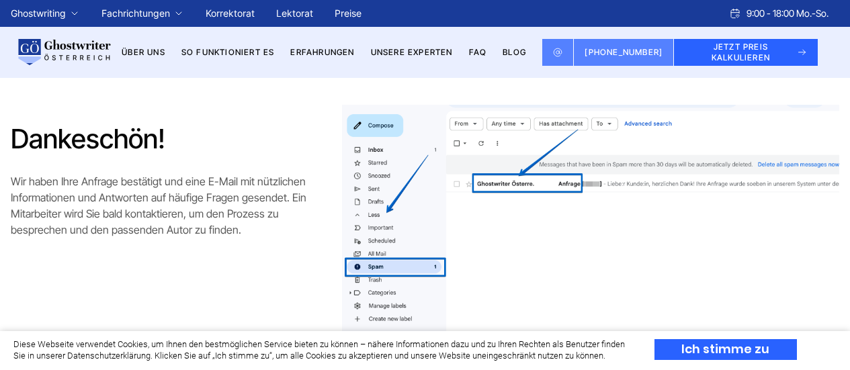  What do you see at coordinates (63, 52) in the screenshot?
I see `img: logo wirschreiben` at bounding box center [63, 52].